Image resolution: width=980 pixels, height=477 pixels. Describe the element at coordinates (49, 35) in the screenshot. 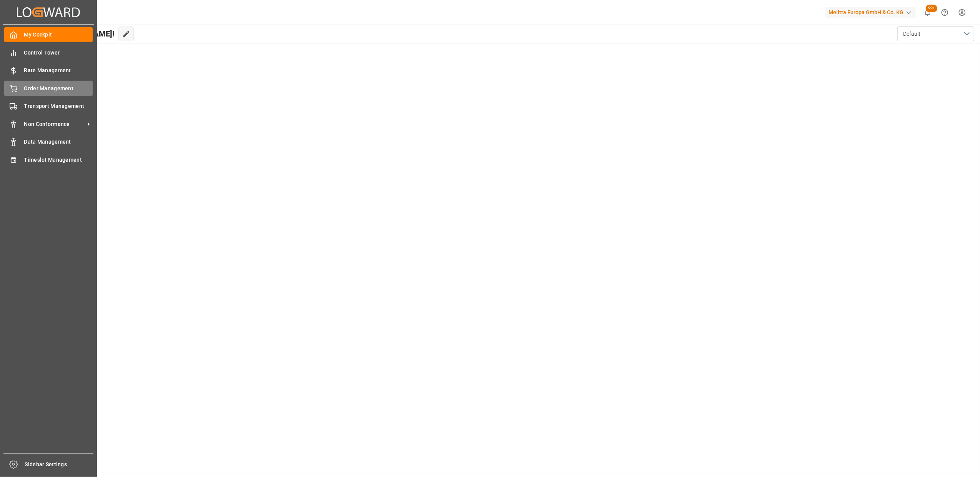

I see `a: My Cockpit` at that location.